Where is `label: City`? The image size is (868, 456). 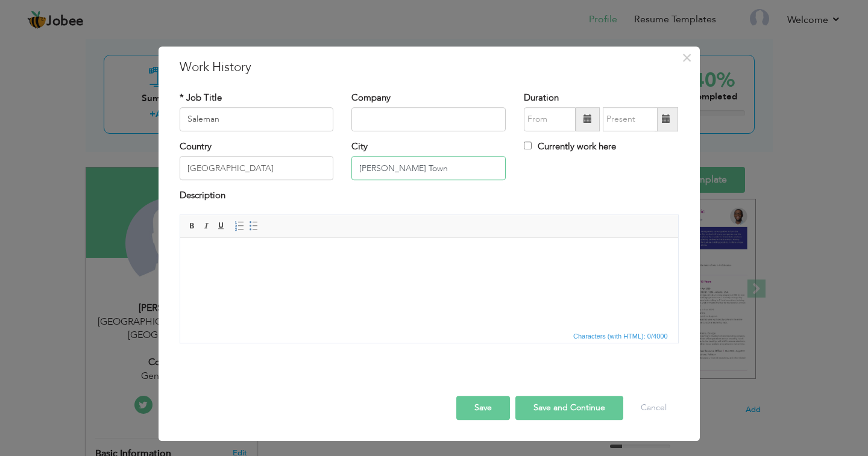
label: City is located at coordinates (359, 147).